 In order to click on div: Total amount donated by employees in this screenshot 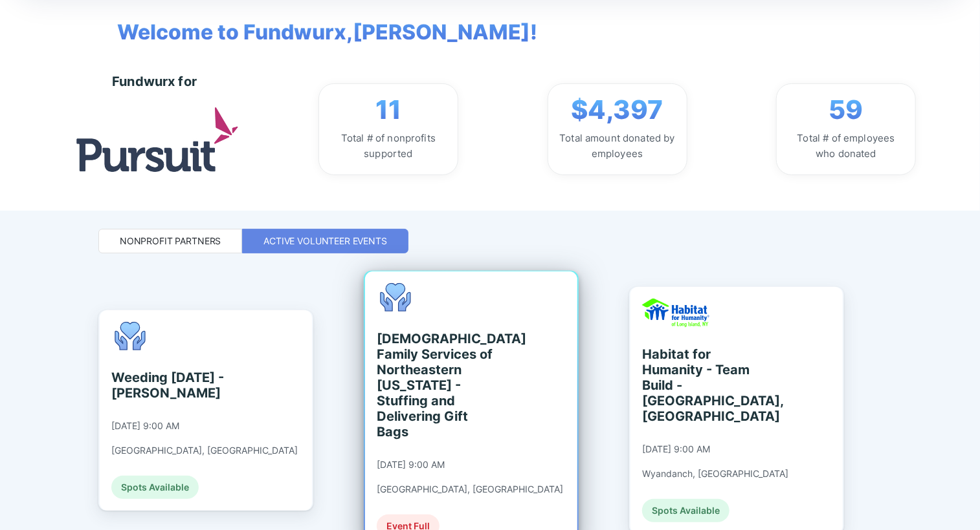, I will do `click(617, 146)`.